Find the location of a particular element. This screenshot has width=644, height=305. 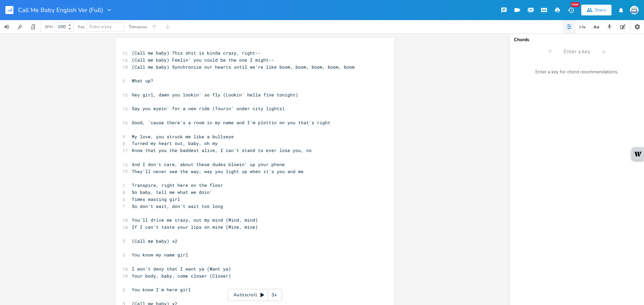

span: Say you eyein' for a new ride (Tourin' under city lights) is located at coordinates (208, 109).